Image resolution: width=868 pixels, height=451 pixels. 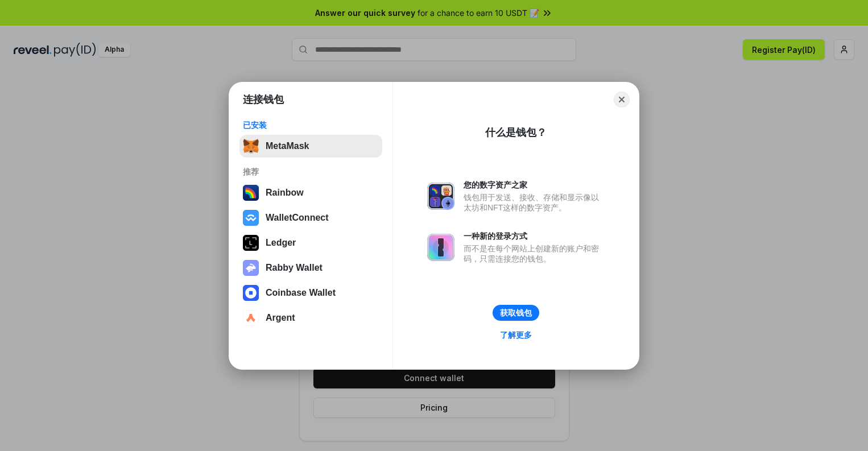 I want to click on div: MetaMask, so click(x=287, y=146).